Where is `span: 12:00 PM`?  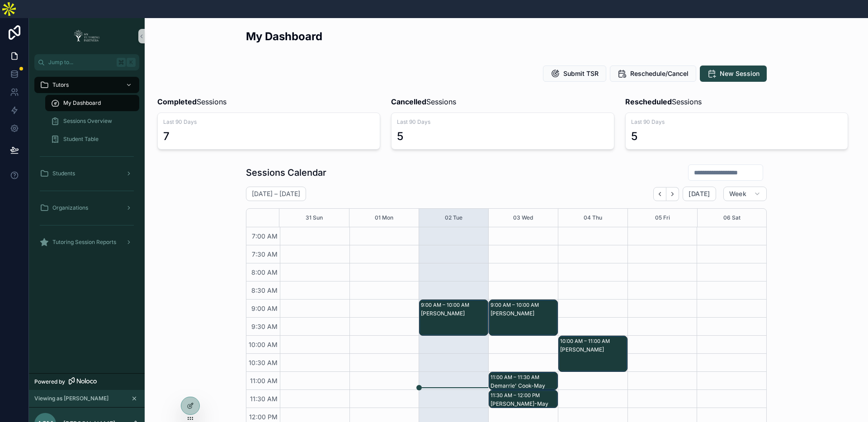 span: 12:00 PM is located at coordinates (263, 417).